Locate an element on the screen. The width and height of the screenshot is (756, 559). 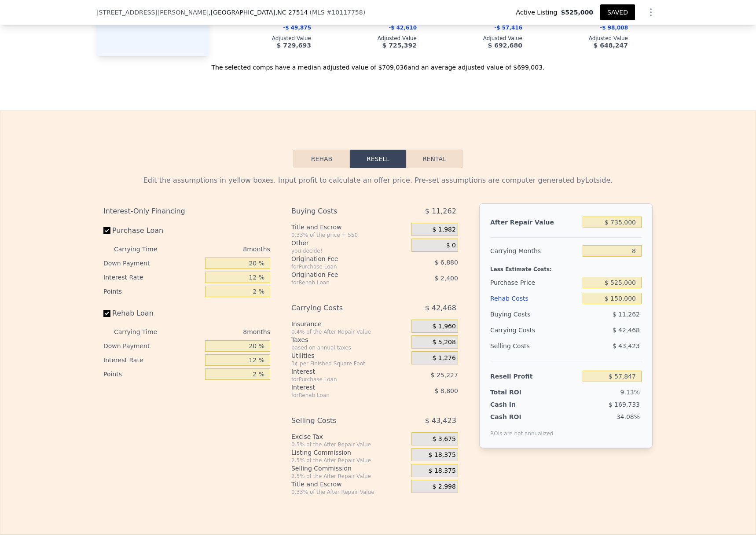
div: Rehab Costs is located at coordinates (535, 299).